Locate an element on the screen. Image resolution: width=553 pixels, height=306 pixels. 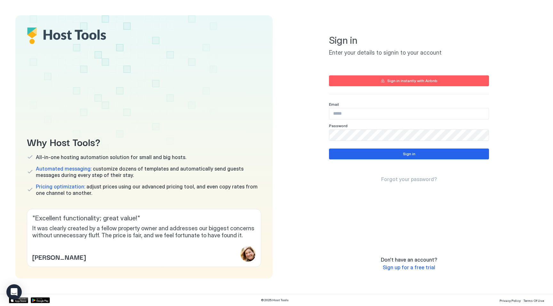
span: Enter your details to signin to your account is located at coordinates (409, 53).